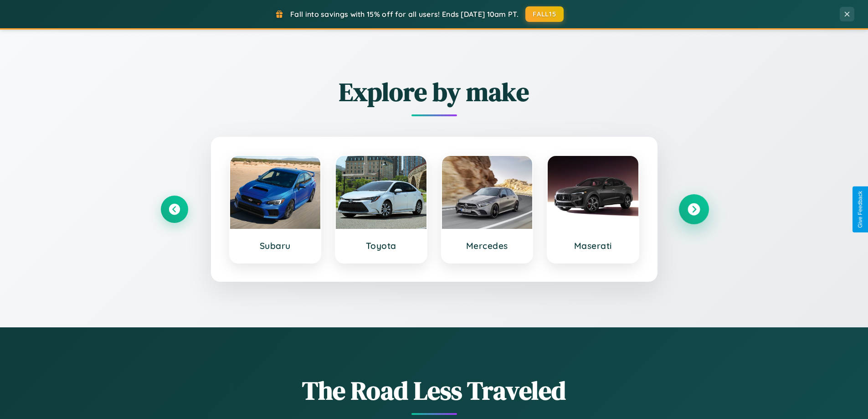  I want to click on button: FALL15, so click(544, 14).